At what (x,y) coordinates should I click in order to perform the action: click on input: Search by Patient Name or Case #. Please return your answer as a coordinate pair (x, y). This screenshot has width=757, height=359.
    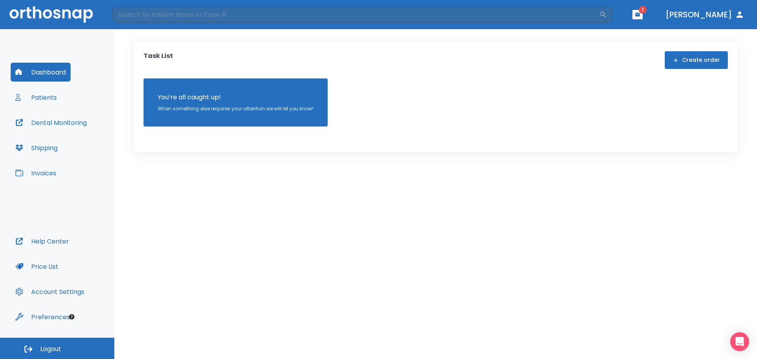
    Looking at the image, I should click on (356, 15).